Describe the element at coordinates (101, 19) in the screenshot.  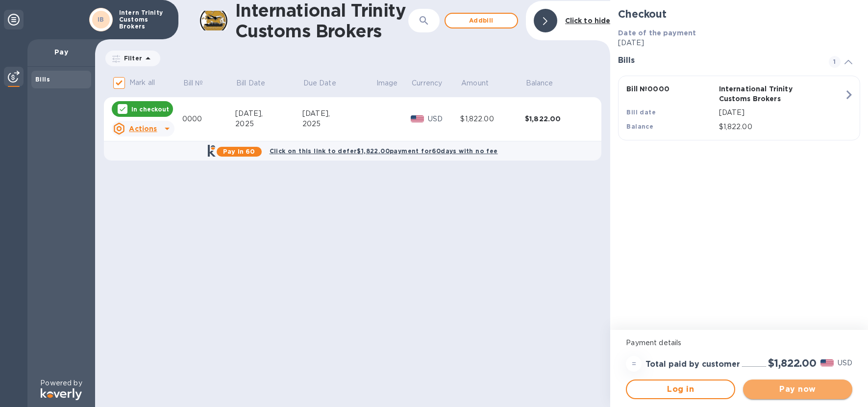
I see `b: IB` at that location.